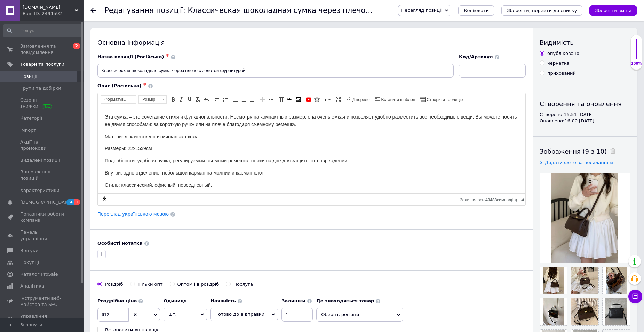 This screenshot has height=332, width=644. What do you see at coordinates (522, 200) in the screenshot?
I see `span: Потягніть для зміни розмірів` at bounding box center [522, 200].